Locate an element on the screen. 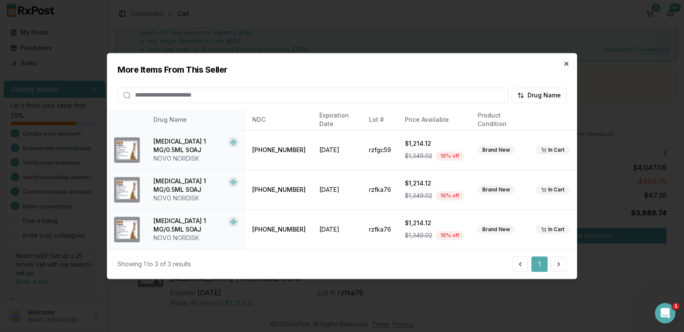 This screenshot has width=684, height=332. button: 1 is located at coordinates (539, 264).